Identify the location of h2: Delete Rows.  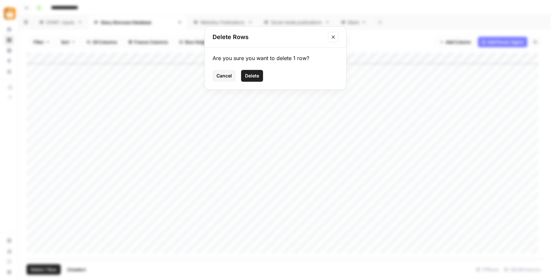
(268, 37).